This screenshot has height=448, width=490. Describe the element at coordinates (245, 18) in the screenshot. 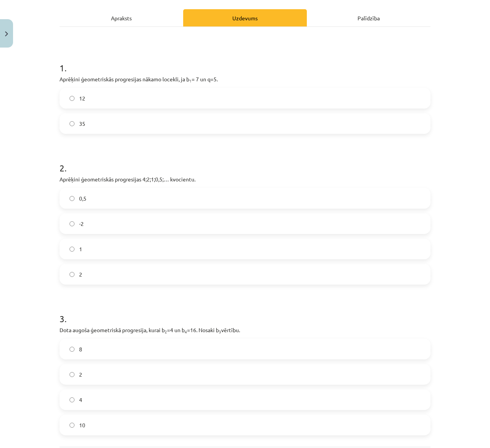

I see `div: Uzdevums` at that location.